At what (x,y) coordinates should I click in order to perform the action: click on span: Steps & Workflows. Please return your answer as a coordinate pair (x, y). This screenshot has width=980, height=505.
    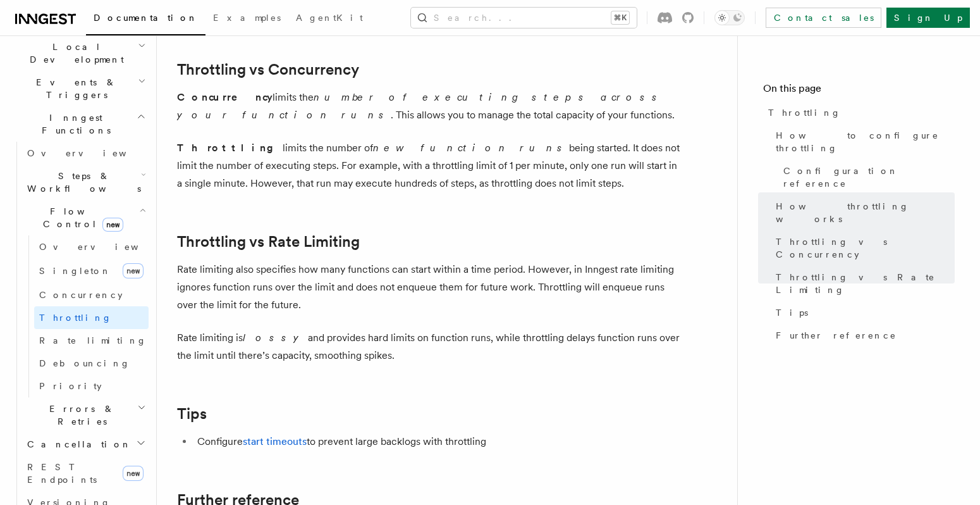
    Looking at the image, I should click on (82, 182).